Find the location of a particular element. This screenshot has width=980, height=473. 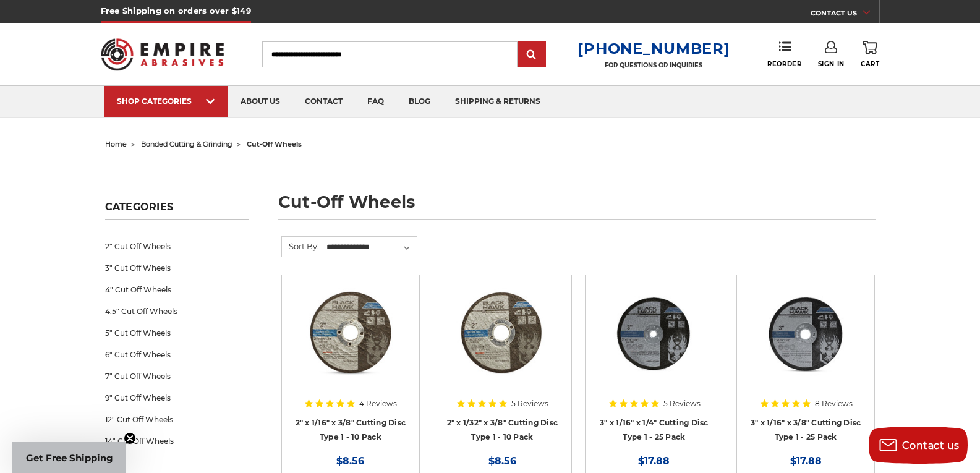

a: 2" x 1/32" x 3/8" Cutting Disc Type 1 - 10 Pack is located at coordinates (502, 429).